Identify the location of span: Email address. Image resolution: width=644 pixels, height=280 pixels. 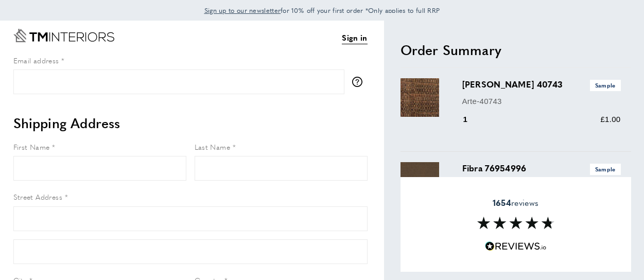
(36, 60).